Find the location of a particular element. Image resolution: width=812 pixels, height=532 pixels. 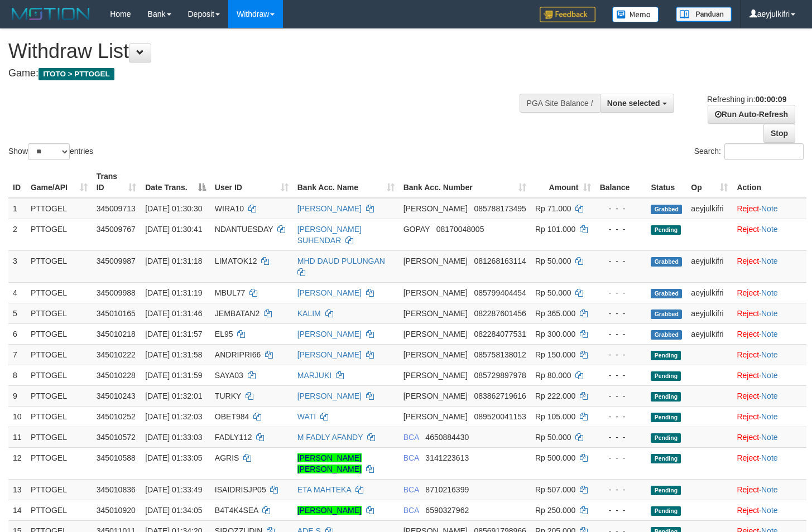

img: Feedback.jpg is located at coordinates (568, 15).